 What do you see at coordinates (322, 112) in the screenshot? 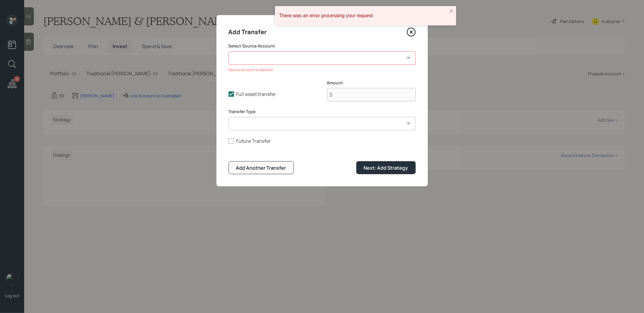
I see `label: Transfer Type` at bounding box center [322, 112].